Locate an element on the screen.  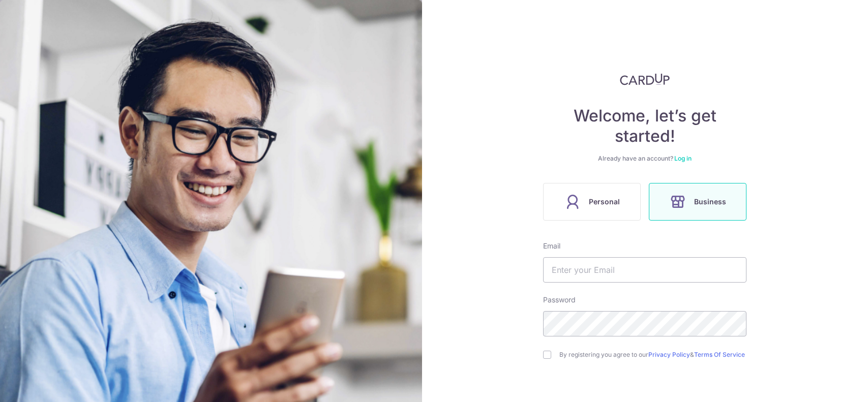
h4: Welcome, let’s get started! is located at coordinates (644, 126).